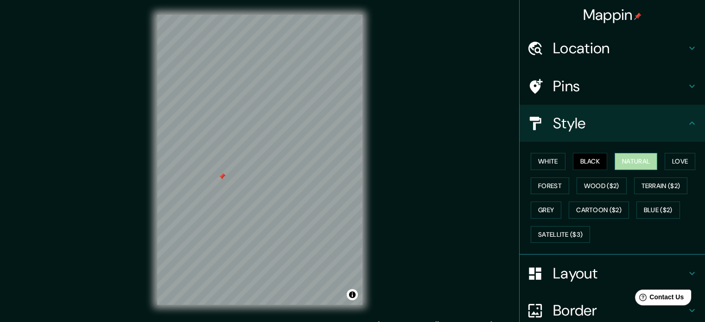 The height and width of the screenshot is (322, 705). What do you see at coordinates (44, 11) in the screenshot?
I see `span: Contact Us` at bounding box center [44, 11].